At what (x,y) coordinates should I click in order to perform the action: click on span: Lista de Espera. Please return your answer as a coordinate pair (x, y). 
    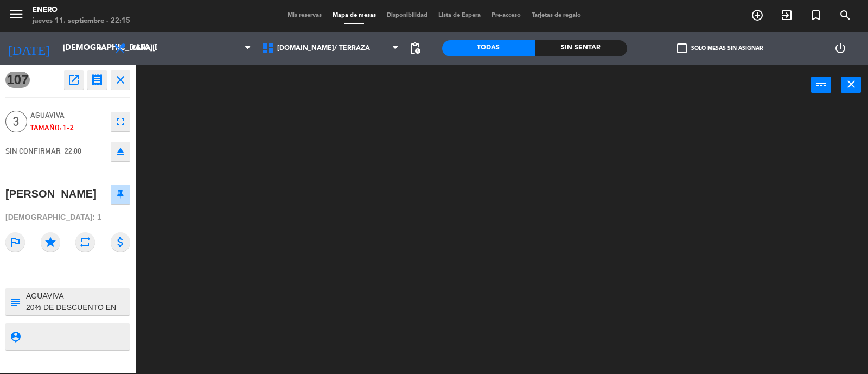
    Looking at the image, I should click on (460, 15).